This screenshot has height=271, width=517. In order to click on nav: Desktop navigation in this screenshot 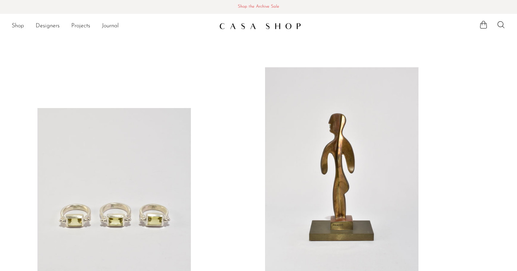, I will do `click(112, 26)`.